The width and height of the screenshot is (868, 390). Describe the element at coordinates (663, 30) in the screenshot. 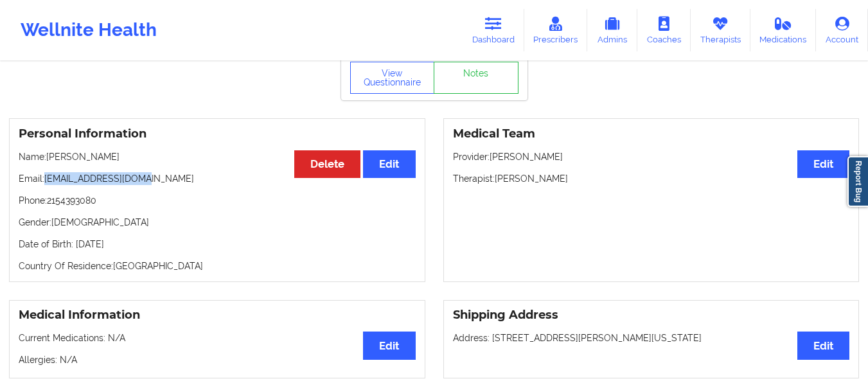

I see `a: Coaches` at that location.